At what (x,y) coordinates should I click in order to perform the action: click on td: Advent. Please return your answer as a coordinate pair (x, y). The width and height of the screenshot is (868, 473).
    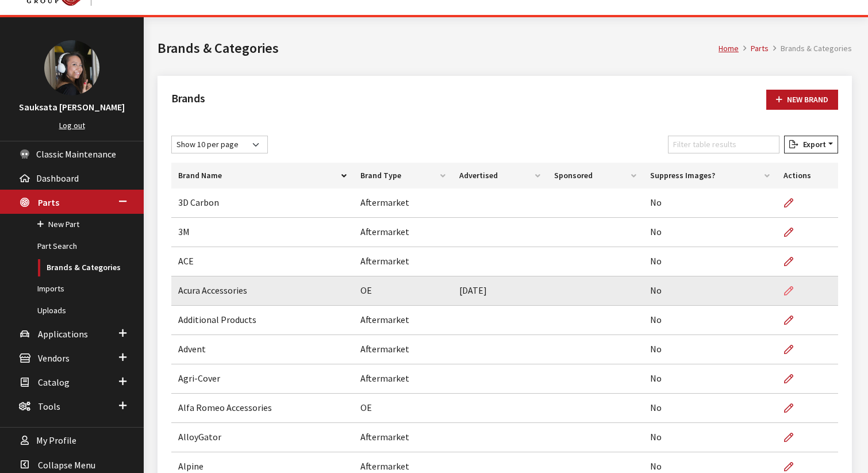
    Looking at the image, I should click on (262, 349).